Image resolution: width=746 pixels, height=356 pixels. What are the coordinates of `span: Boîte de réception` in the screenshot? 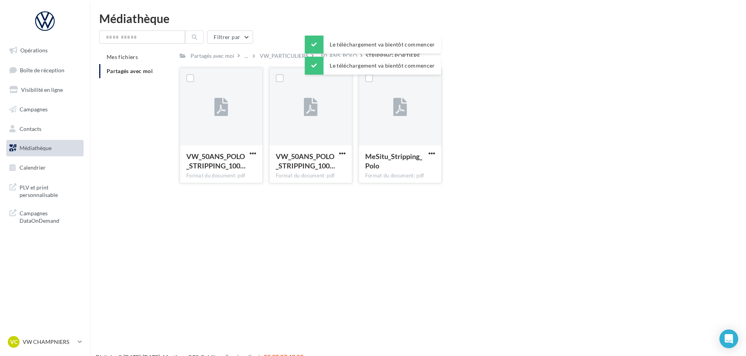 It's located at (42, 70).